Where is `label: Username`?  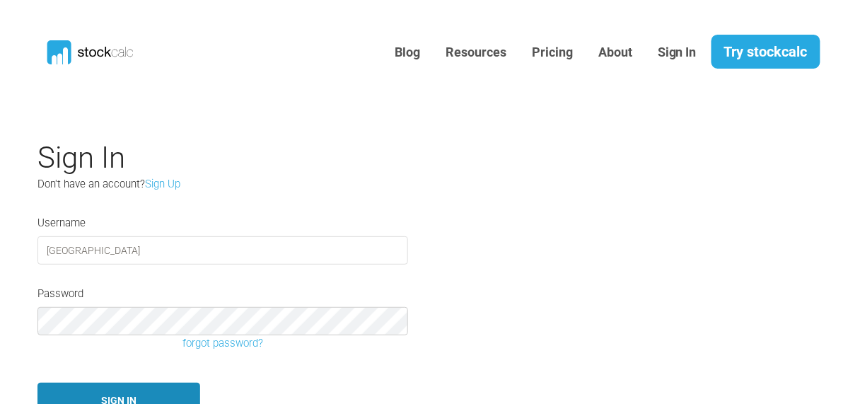
label: Username is located at coordinates (62, 223).